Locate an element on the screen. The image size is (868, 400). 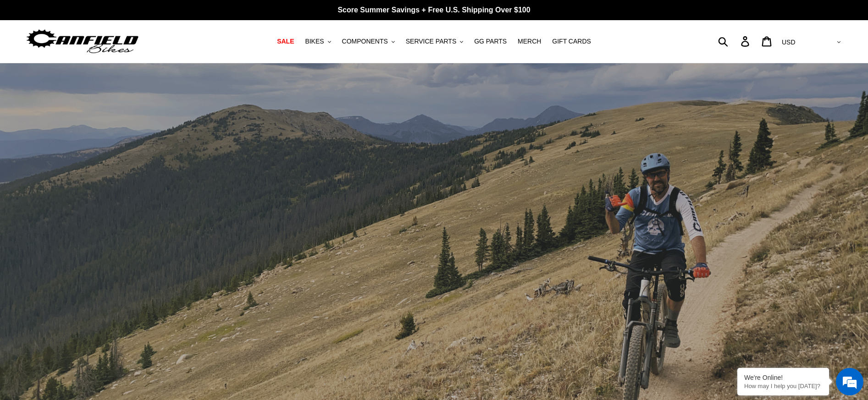
span: BIKES is located at coordinates (314, 41).